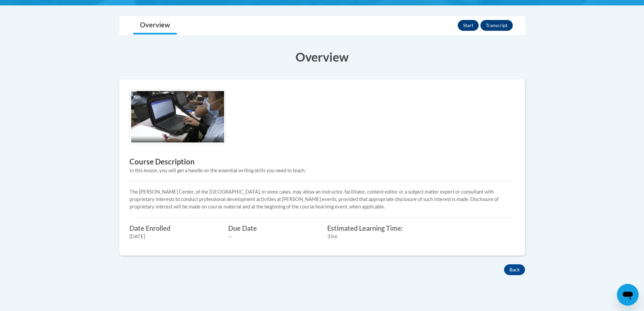 This screenshot has width=644, height=311. What do you see at coordinates (272, 228) in the screenshot?
I see `label: Due Date` at bounding box center [272, 228].